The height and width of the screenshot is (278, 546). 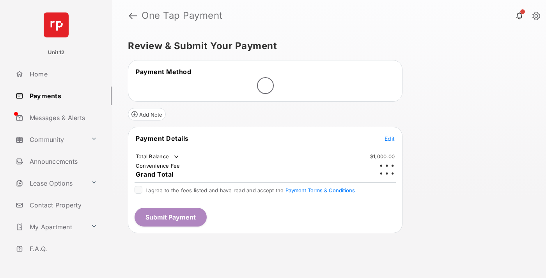 What do you see at coordinates (62, 249) in the screenshot?
I see `a: F.A.Q.` at bounding box center [62, 249].